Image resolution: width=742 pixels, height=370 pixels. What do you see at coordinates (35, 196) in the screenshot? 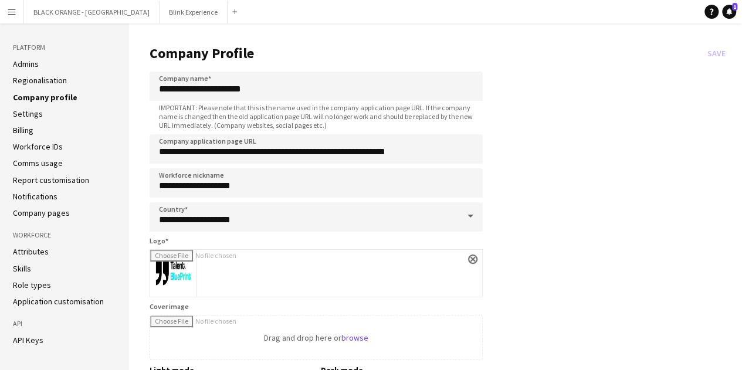
I see `a: Notifications` at bounding box center [35, 196].